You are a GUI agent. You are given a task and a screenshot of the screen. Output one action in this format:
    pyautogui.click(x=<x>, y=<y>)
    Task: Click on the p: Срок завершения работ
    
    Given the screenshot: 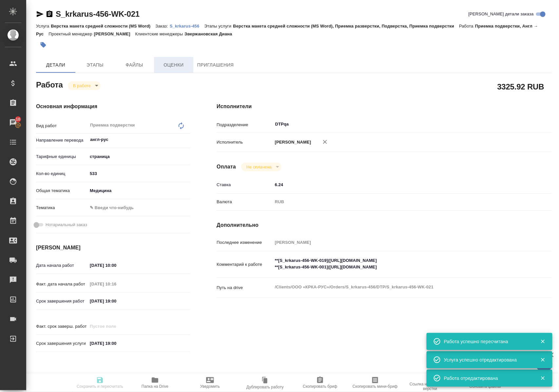 What is the action you would take?
    pyautogui.click(x=62, y=301)
    